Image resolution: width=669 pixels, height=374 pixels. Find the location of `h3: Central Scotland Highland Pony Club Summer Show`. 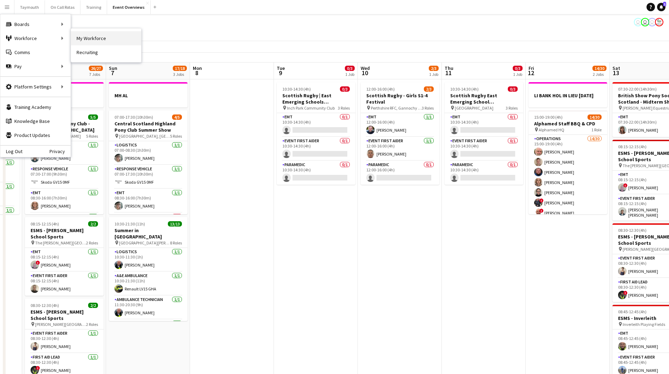

h3: Central Scotland Highland Pony Club Summer Show is located at coordinates (148, 127).